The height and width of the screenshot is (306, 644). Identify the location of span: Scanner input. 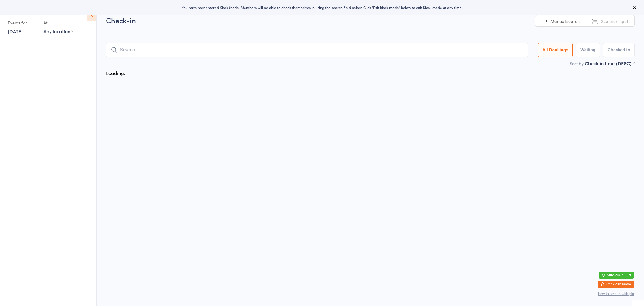
(615, 21).